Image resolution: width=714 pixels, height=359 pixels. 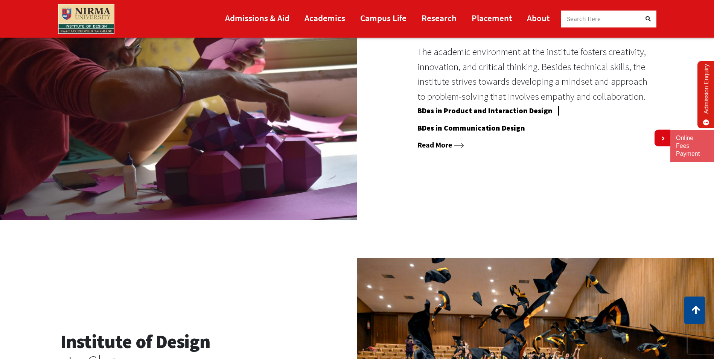 I want to click on img: main_logo, so click(x=86, y=19).